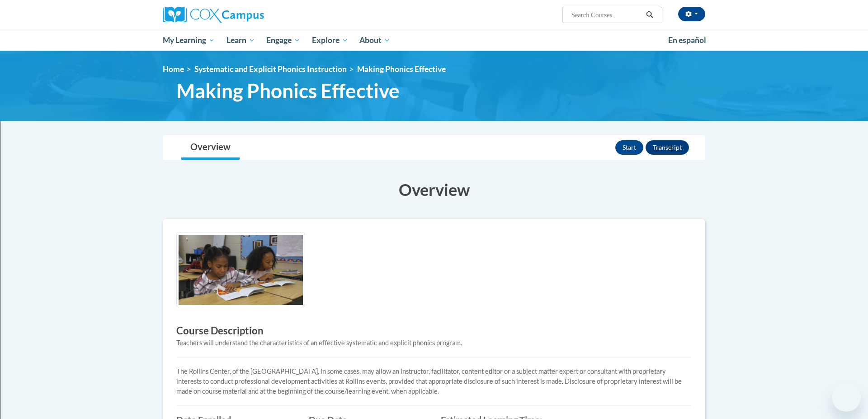 The height and width of the screenshot is (419, 868). Describe the element at coordinates (188, 40) in the screenshot. I see `span: My Learning` at that location.